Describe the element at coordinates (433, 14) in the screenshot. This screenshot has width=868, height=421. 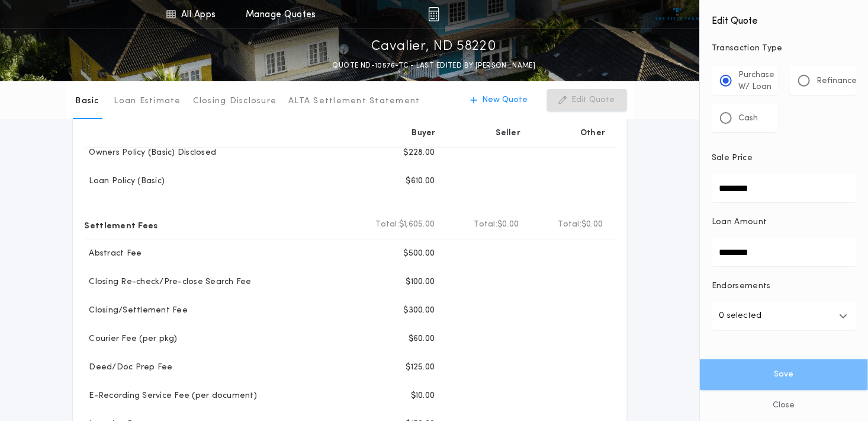
I see `img: img` at that location.